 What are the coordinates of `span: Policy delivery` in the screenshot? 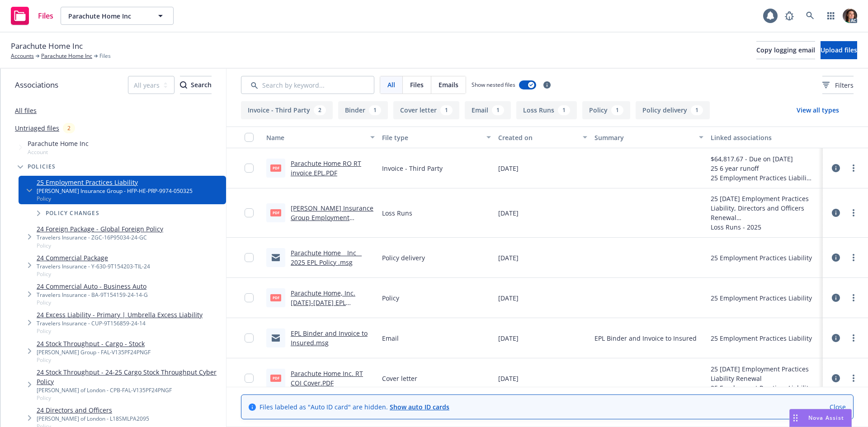 It's located at (403, 258).